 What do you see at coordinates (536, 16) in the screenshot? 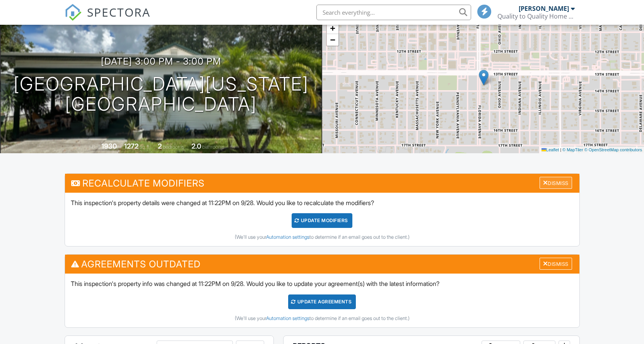
I see `div: Quality to Quality Home Services & Inspections` at bounding box center [536, 16].